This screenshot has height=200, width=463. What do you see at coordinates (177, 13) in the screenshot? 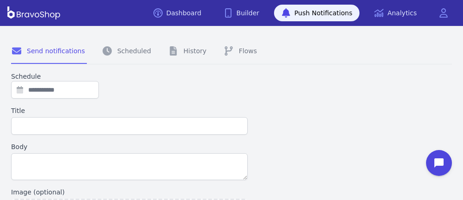
I see `a: Dashboard` at bounding box center [177, 13].